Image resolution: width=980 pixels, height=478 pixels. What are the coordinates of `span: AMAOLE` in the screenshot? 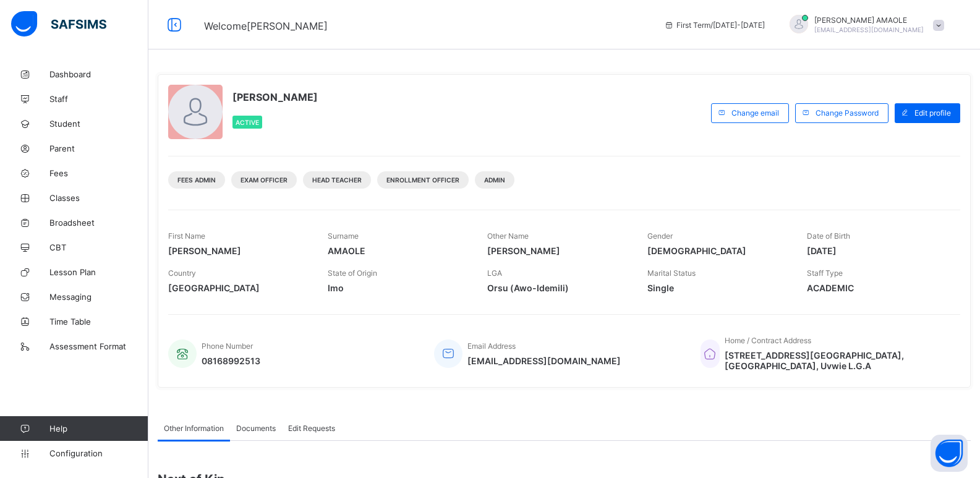 It's located at (398, 250).